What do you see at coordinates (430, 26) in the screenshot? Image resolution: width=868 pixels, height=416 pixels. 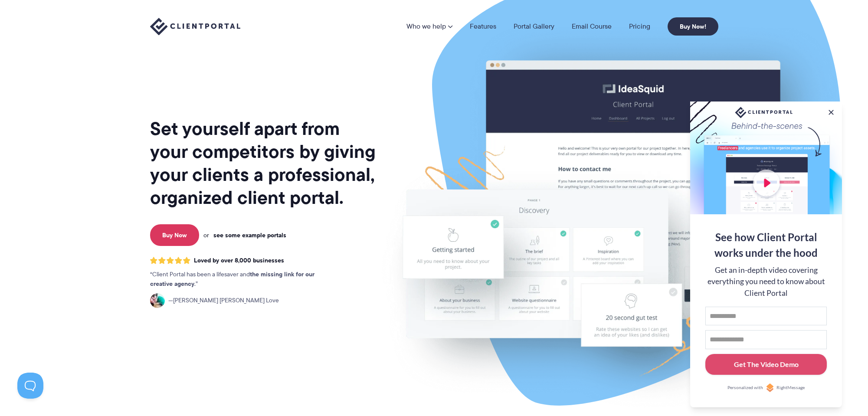 I see `a: Who we help` at bounding box center [430, 26].